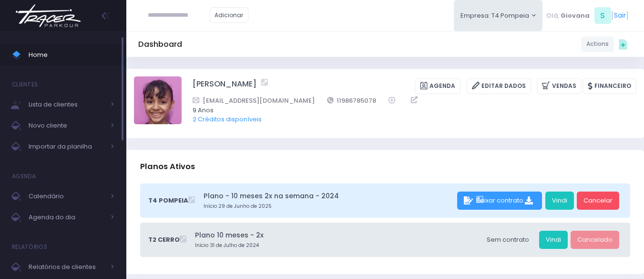 The width and height of the screenshot is (644, 279). I want to click on a: Plano - 10 meses 2x na semana - 2024, so click(328, 196).